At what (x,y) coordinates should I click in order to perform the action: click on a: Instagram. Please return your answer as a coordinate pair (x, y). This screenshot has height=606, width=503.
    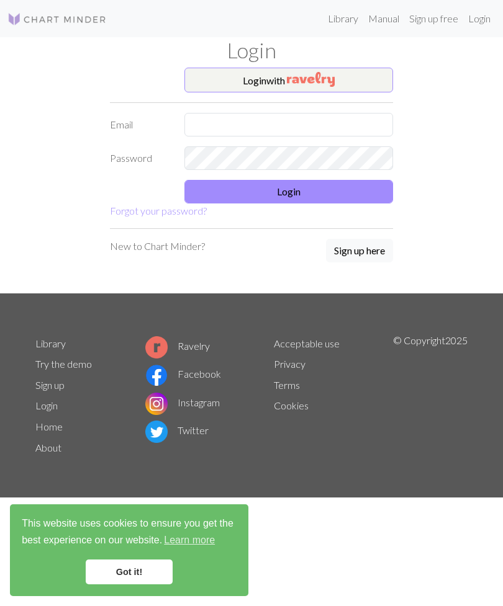
    Looking at the image, I should click on (182, 402).